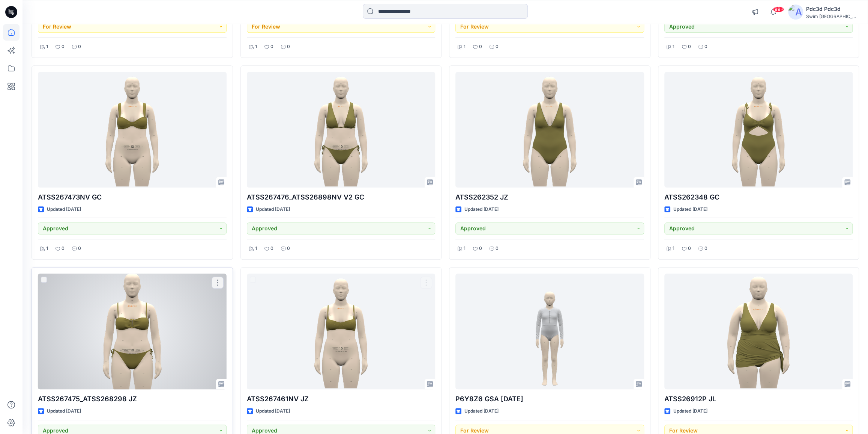 The width and height of the screenshot is (868, 434). What do you see at coordinates (132, 197) in the screenshot?
I see `p: ATSS267473NV GC` at bounding box center [132, 197].